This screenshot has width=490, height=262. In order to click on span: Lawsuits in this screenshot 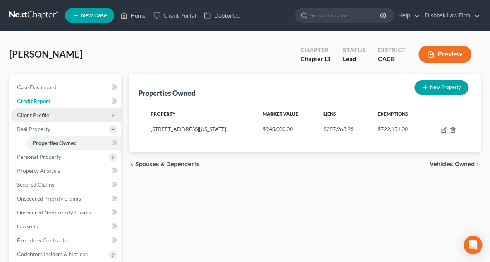, I will do `click(27, 226)`.